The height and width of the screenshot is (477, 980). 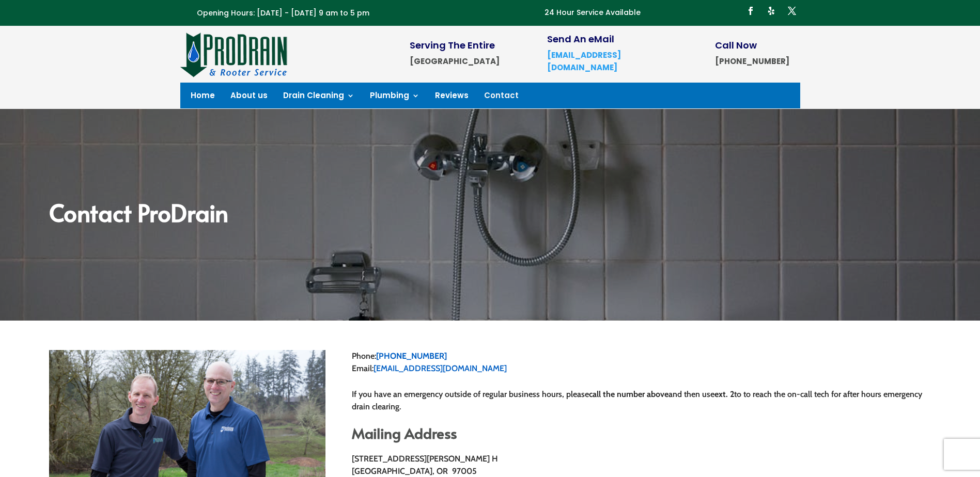 What do you see at coordinates (470, 394) in the screenshot?
I see `span: If you have an emergency outside of regular business hours, please` at bounding box center [470, 394].